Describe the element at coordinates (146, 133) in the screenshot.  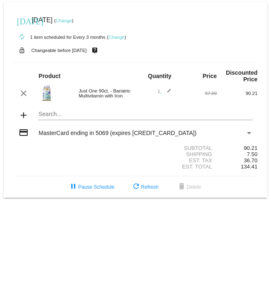
I see `mat-select: Payment Method` at that location.